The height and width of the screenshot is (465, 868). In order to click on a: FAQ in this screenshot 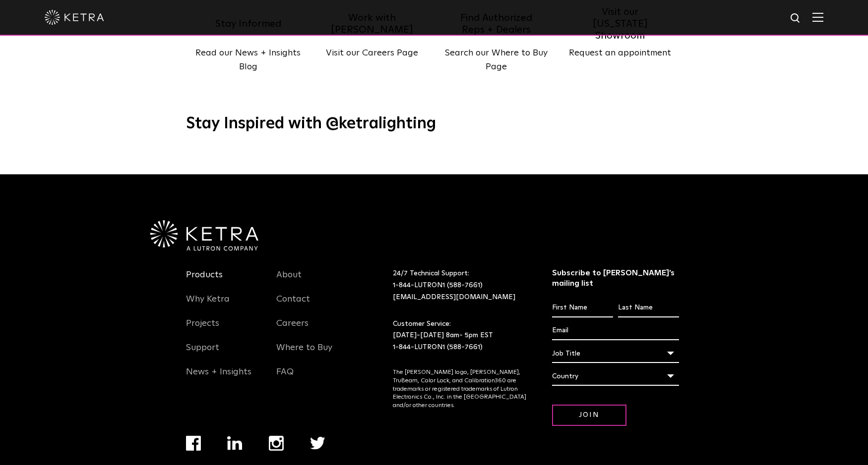, I will do `click(285, 378)`.